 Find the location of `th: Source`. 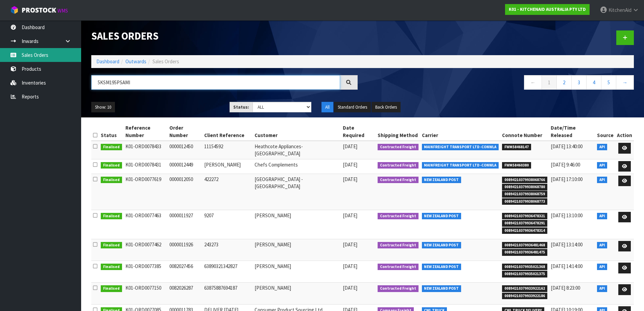

th: Source is located at coordinates (605, 131).